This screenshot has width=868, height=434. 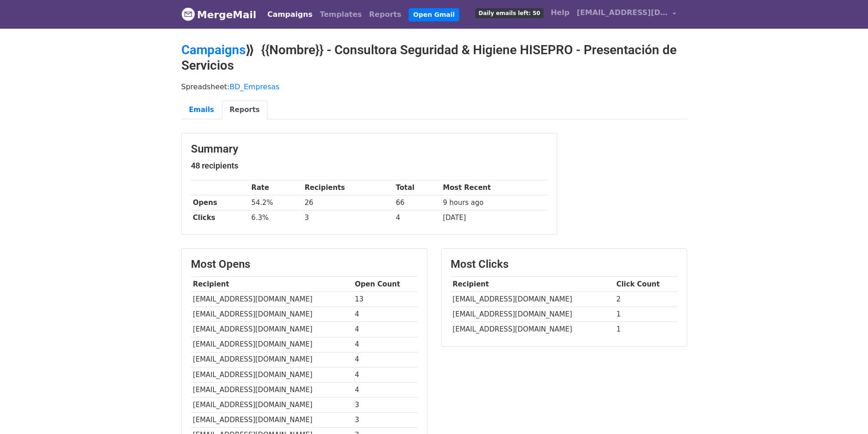 I want to click on h3: Most Clicks, so click(x=564, y=264).